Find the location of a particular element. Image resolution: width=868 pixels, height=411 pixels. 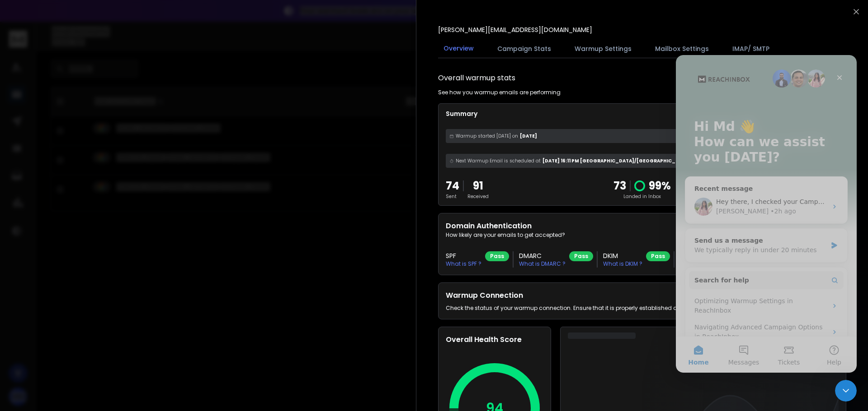

p: See how you warmup emails are performing is located at coordinates (499, 93).